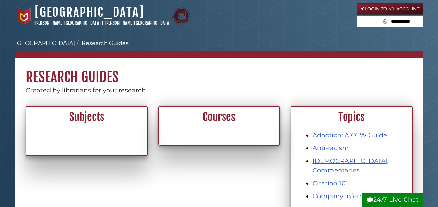  I want to click on img: Calvin University, so click(24, 16).